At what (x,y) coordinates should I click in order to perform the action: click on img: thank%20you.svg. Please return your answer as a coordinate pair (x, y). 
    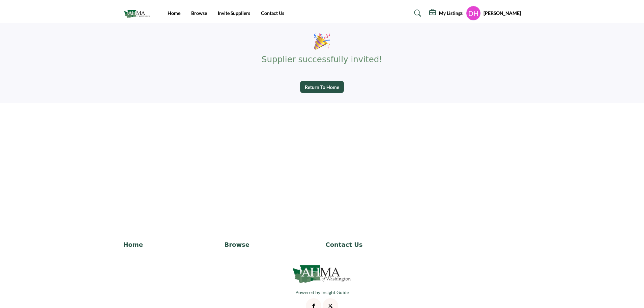
    Looking at the image, I should click on (322, 42).